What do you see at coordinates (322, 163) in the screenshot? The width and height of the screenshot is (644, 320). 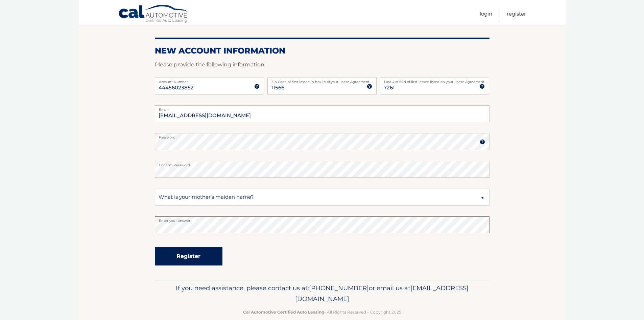 I see `label: Confirm Password` at bounding box center [322, 163].